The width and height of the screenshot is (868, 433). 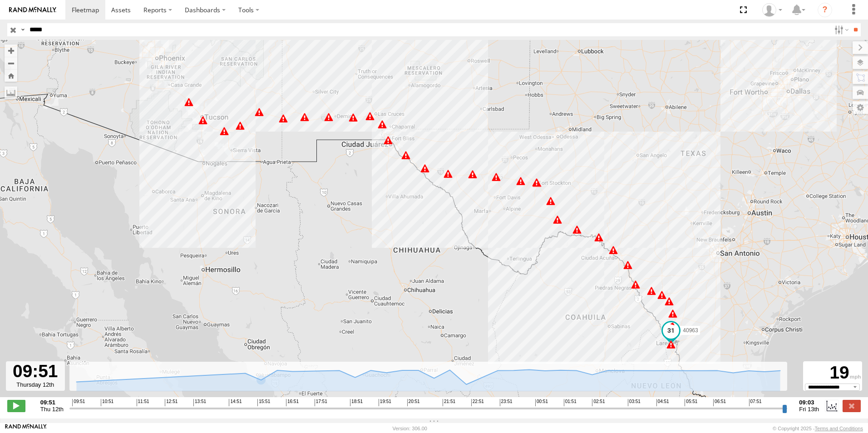 I want to click on span: 07:51, so click(x=756, y=403).